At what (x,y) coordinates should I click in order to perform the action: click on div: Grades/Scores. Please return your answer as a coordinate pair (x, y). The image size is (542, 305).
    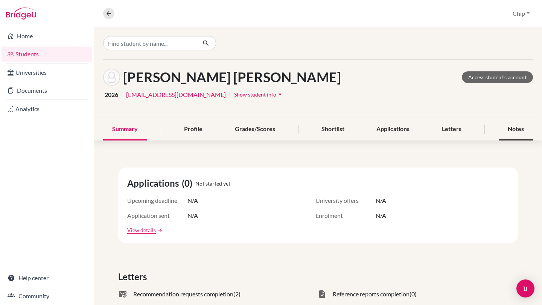
    Looking at the image, I should click on (255, 129).